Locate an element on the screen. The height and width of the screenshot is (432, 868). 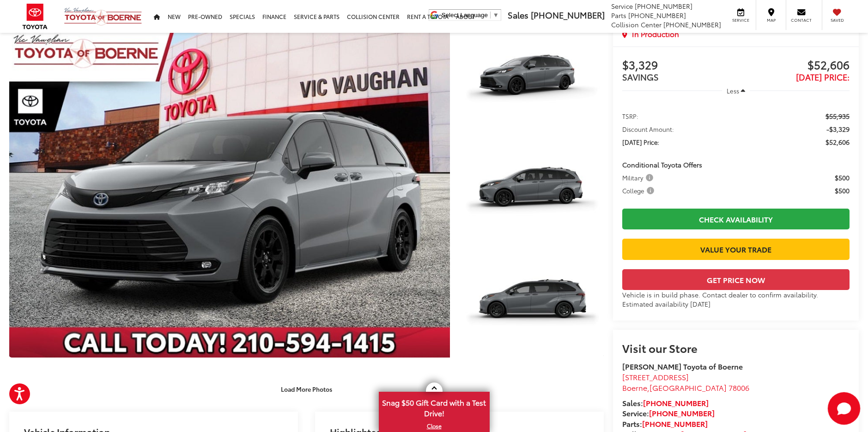
span: Collision Center is located at coordinates (636, 24).